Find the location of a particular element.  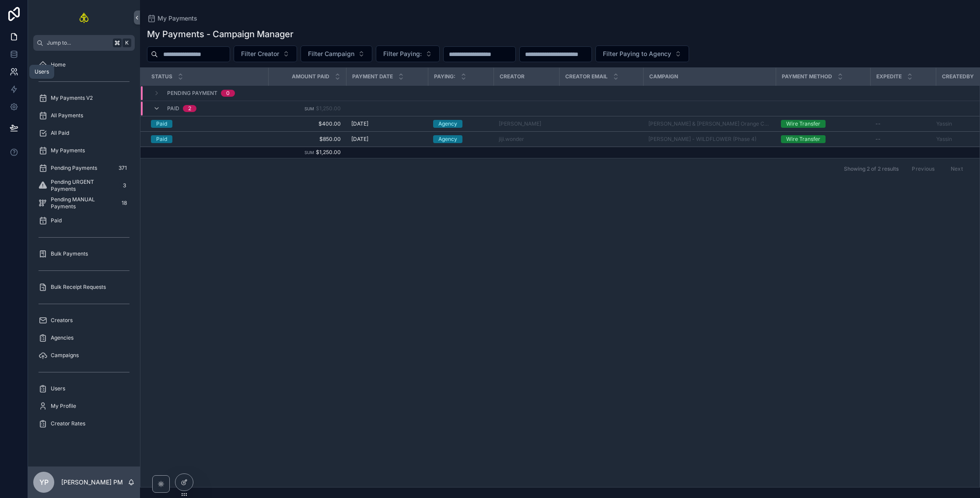

span: Users is located at coordinates (58, 389).